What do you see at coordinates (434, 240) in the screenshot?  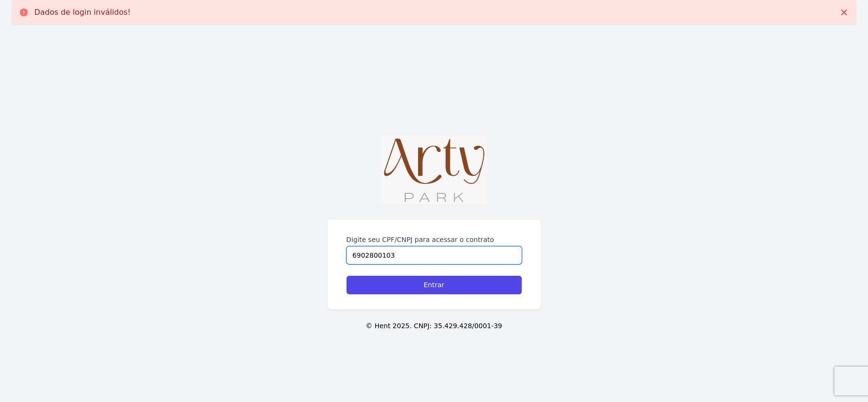 I see `label: Digite seu CPF/CNPJ para acessar o contrato` at bounding box center [434, 240].